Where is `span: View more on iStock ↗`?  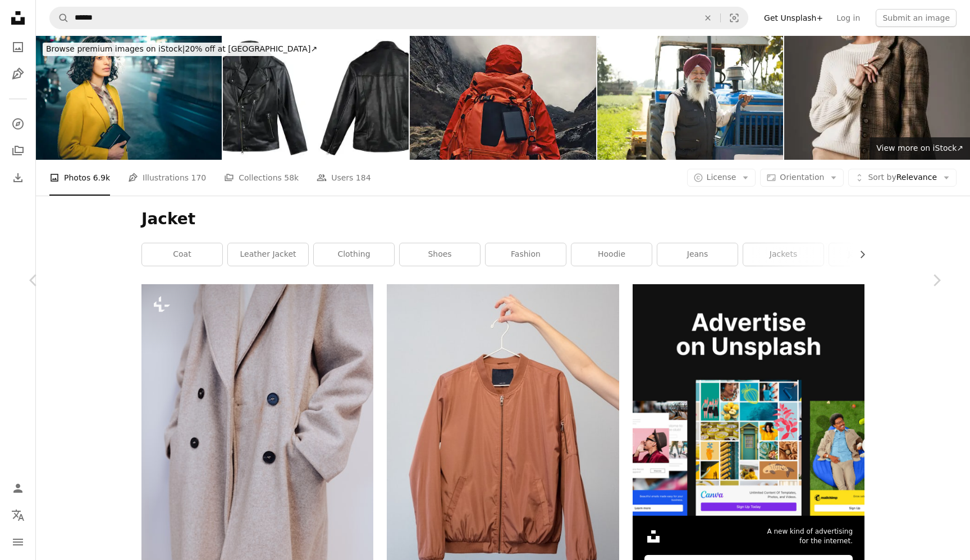
span: View more on iStock ↗ is located at coordinates (919, 148).